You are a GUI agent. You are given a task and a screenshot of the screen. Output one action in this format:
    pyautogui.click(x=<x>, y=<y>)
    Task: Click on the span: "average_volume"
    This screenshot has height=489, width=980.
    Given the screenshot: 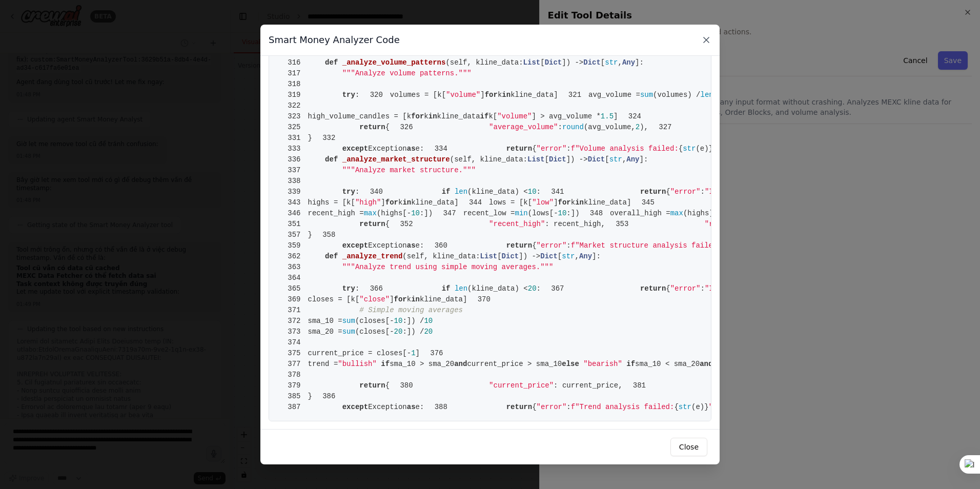 What is the action you would take?
    pyautogui.click(x=523, y=127)
    